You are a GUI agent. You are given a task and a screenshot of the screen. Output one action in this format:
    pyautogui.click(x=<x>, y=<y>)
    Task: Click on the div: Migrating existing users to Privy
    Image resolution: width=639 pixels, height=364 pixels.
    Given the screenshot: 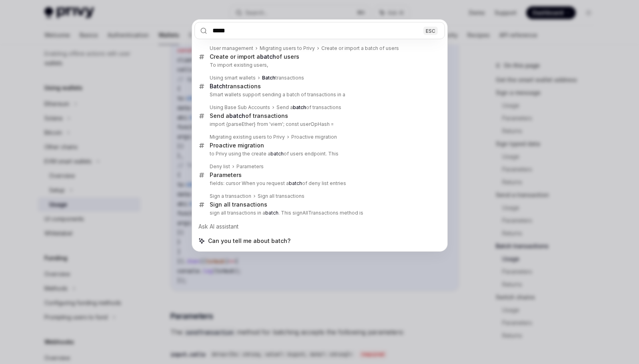 What is the action you would take?
    pyautogui.click(x=247, y=137)
    